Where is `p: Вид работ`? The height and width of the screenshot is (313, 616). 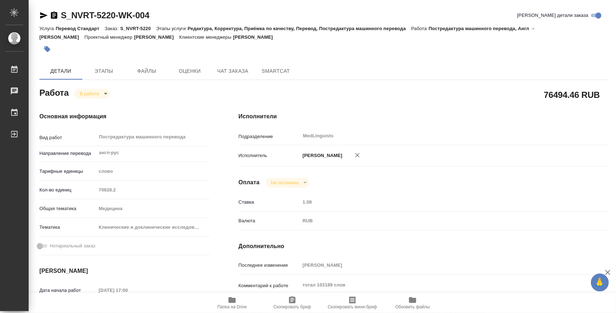 p: Вид работ is located at coordinates (68, 137).